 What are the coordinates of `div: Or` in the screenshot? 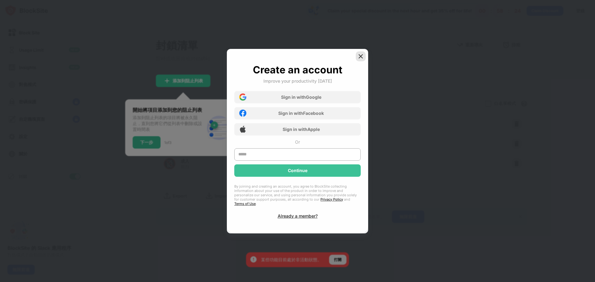 It's located at (297, 142).